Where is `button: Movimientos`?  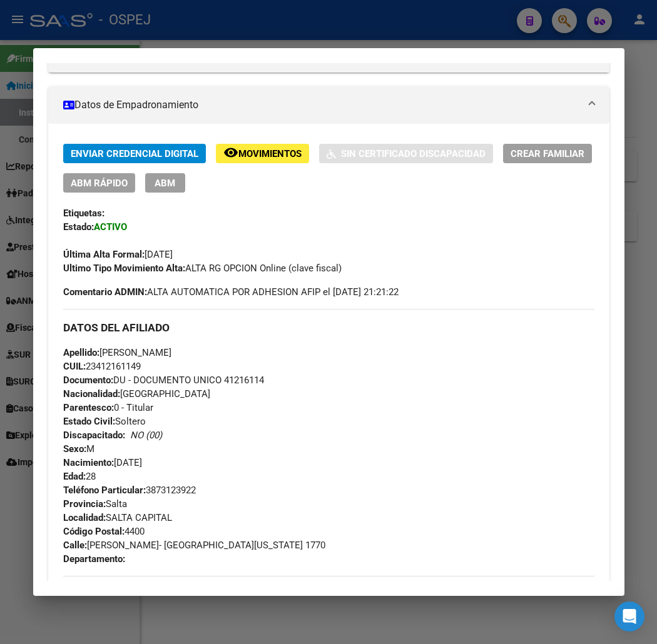 button: Movimientos is located at coordinates (262, 154).